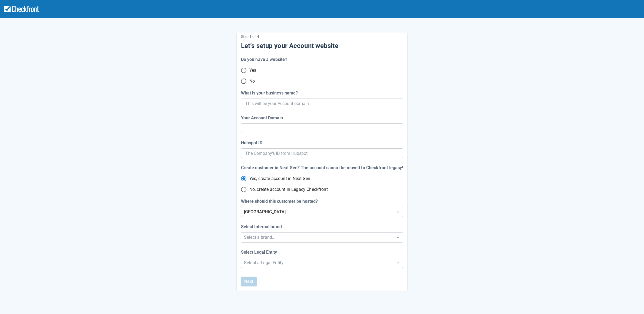  Describe the element at coordinates (317, 262) in the screenshot. I see `div: Select a Legal Entity...` at that location.